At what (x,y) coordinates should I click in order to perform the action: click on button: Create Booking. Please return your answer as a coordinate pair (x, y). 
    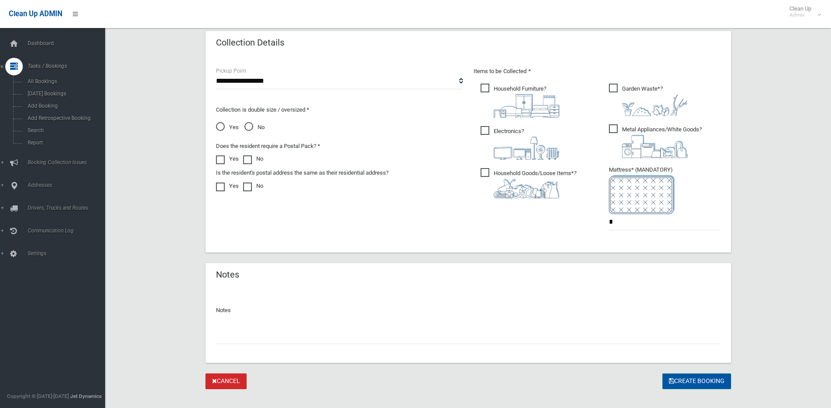
    Looking at the image, I should click on (697, 382).